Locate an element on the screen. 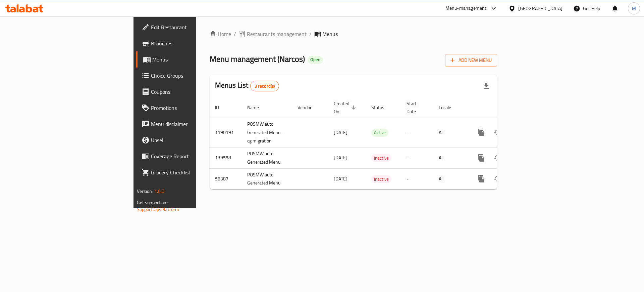  span: Menu management ( Narcos ) is located at coordinates (257, 59).